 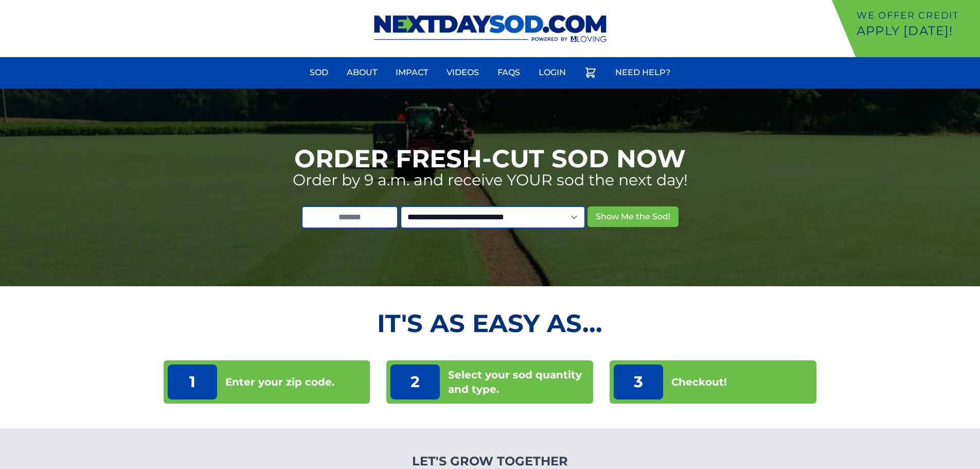 I want to click on p: Order by 9 a.m. and receive YOUR sod the next day!, so click(x=491, y=180).